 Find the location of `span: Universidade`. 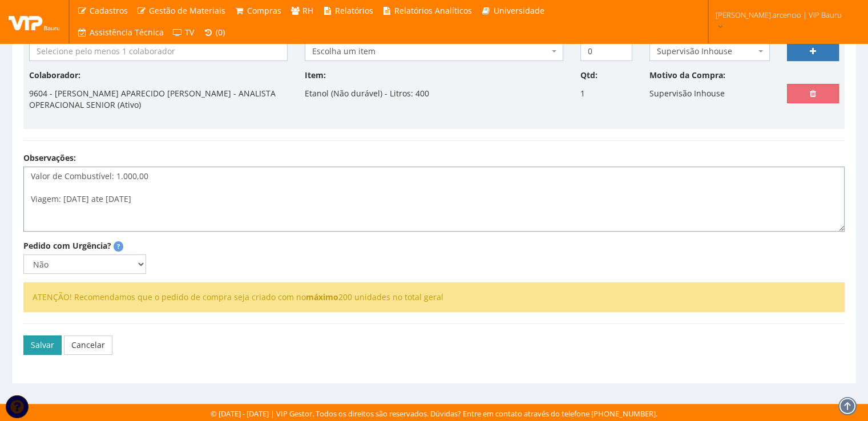

span: Universidade is located at coordinates (519, 10).